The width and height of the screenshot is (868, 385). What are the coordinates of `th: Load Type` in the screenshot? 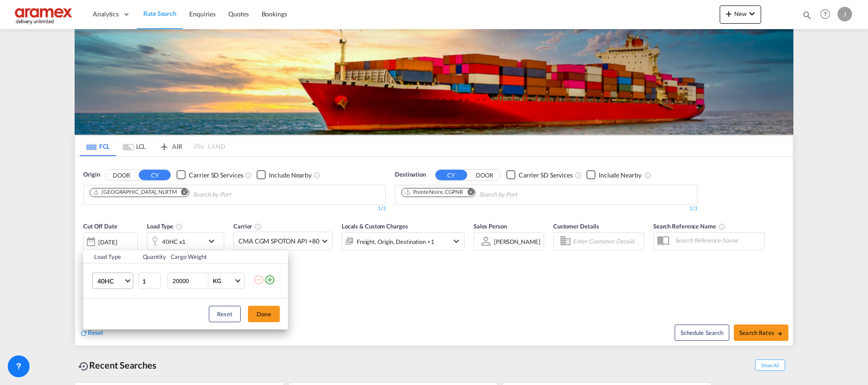 It's located at (110, 257).